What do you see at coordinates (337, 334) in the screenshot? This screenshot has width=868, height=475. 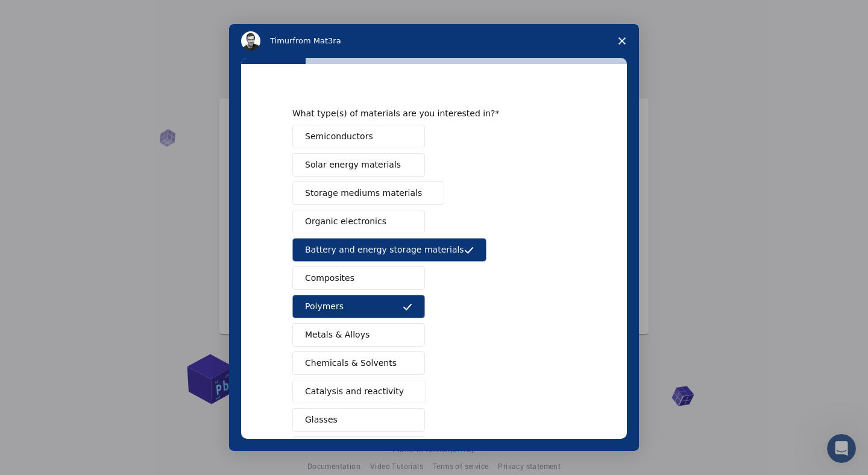 I see `span: Metals & Alloys` at bounding box center [337, 334].